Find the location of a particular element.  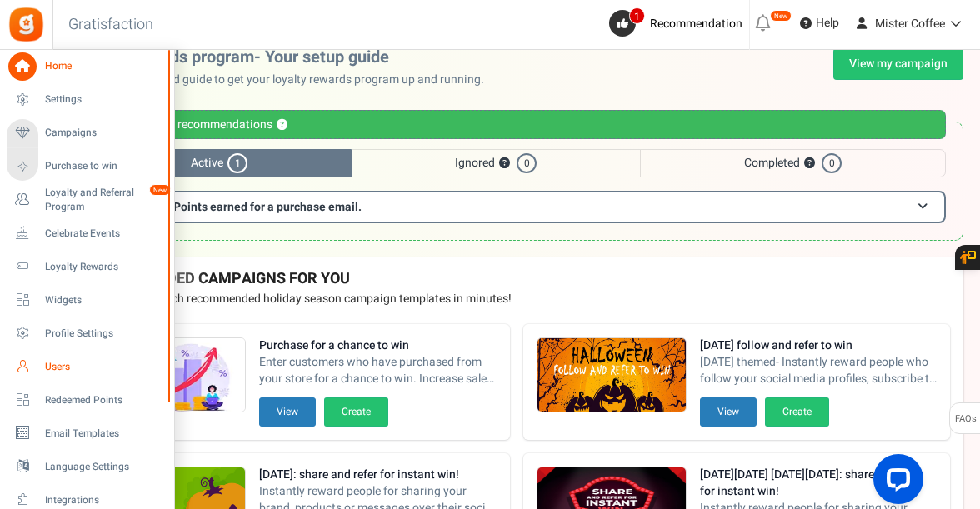

a: Settings is located at coordinates (87, 100).